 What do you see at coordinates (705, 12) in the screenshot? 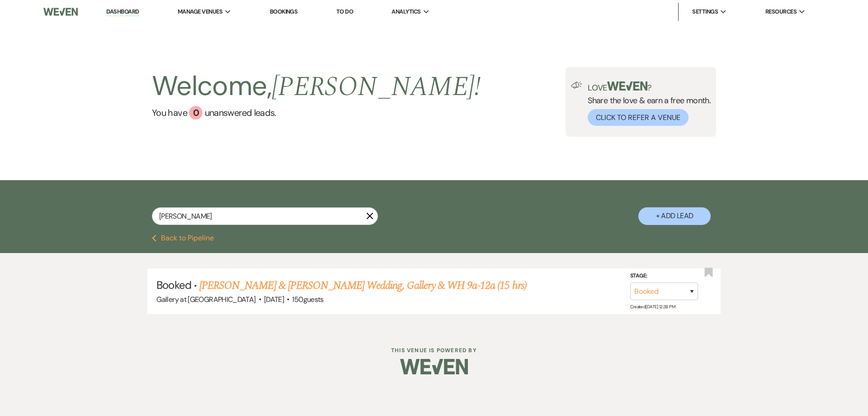
I see `span: Settings` at bounding box center [705, 12].